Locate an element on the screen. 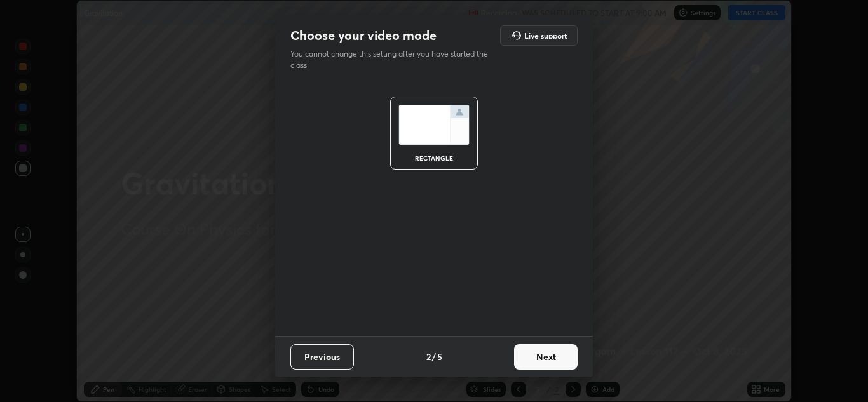 Image resolution: width=868 pixels, height=402 pixels. h4: 2 is located at coordinates (428, 357).